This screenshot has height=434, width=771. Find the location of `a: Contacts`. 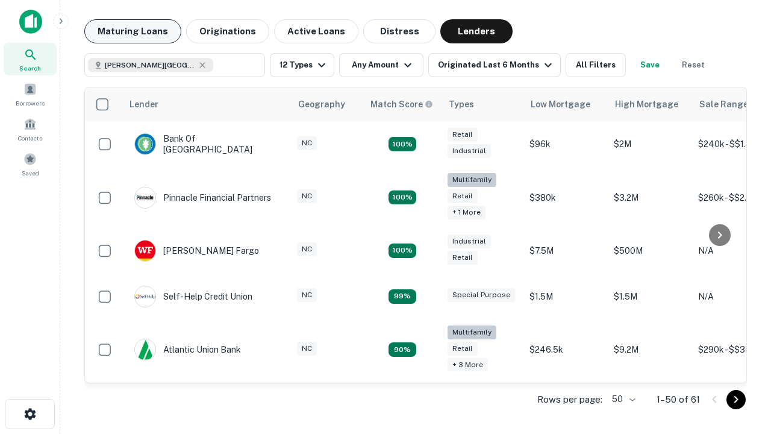

a: Contacts is located at coordinates (30, 129).